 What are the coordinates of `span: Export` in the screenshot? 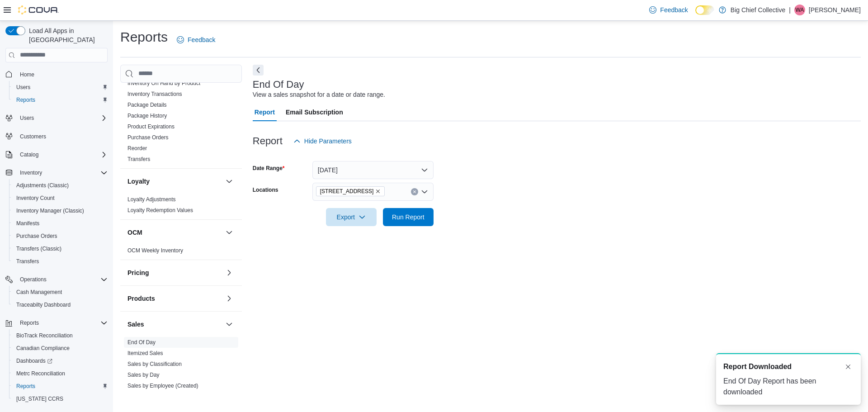 It's located at (351, 217).